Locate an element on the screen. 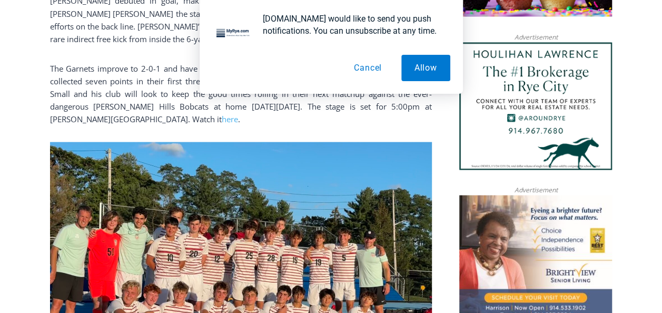 This screenshot has width=662, height=313. a: Houlihan Lawrence The #1 Brokerage in Rye City is located at coordinates (535, 106).